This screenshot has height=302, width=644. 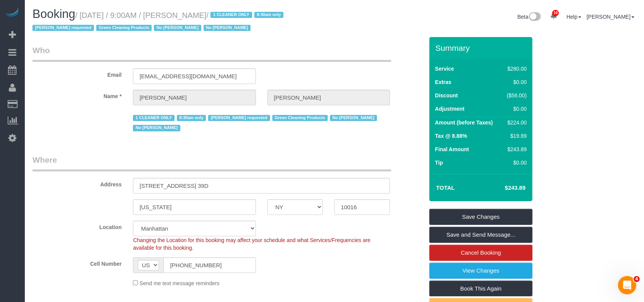 I want to click on input: City, so click(x=194, y=207).